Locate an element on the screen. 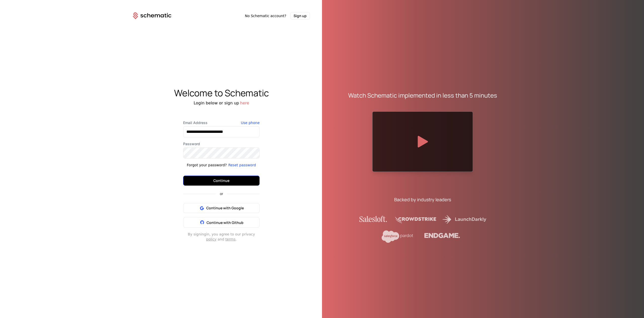  a: terms is located at coordinates (230, 240).